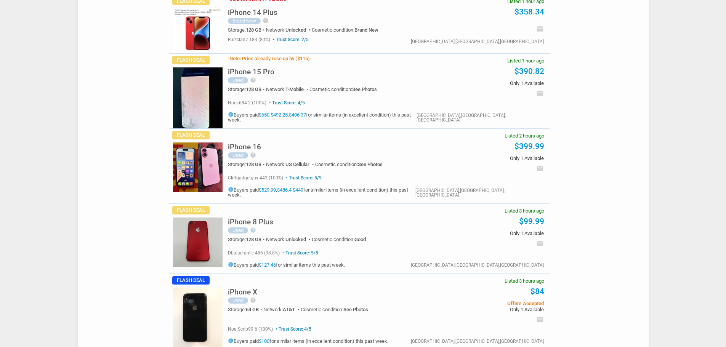 The image size is (726, 347). What do you see at coordinates (525, 61) in the screenshot?
I see `span: Listed 1 hour ago` at bounding box center [525, 61].